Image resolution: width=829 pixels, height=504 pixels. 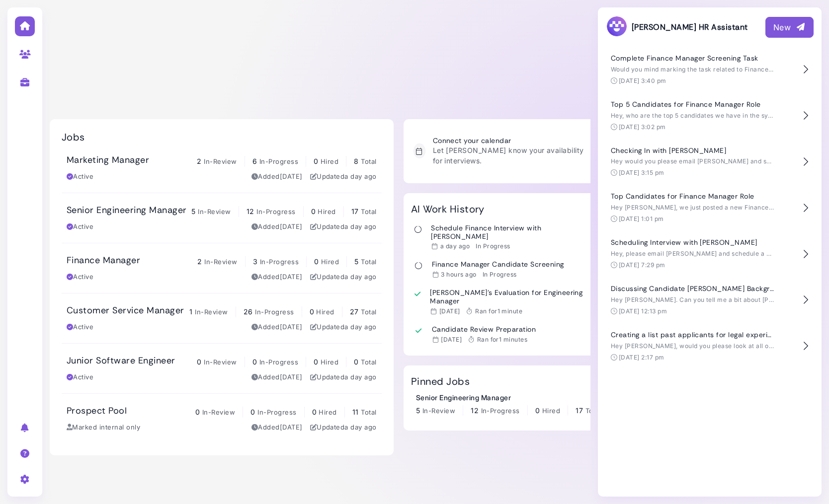 I want to click on button: New, so click(x=789, y=27).